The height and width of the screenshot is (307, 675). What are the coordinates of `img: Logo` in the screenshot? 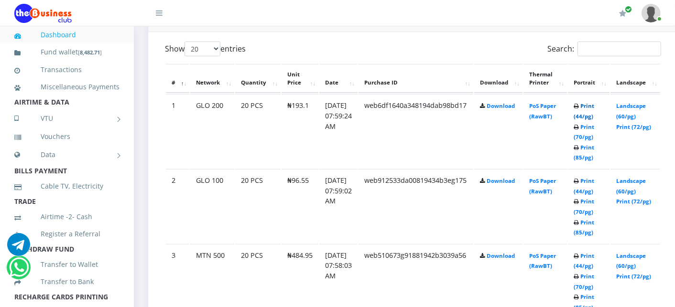 It's located at (43, 13).